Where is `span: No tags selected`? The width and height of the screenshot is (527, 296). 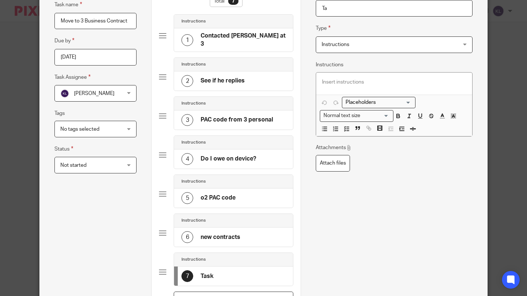 span: No tags selected is located at coordinates (80, 129).